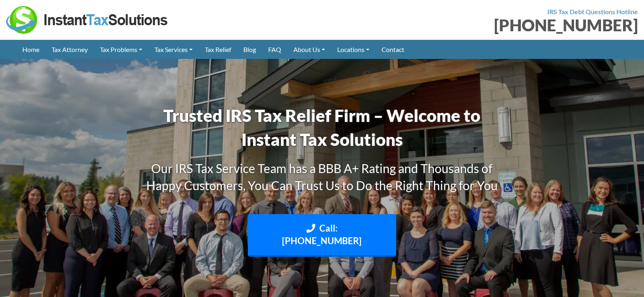 This screenshot has height=297, width=644. I want to click on a: Tax Relief, so click(218, 49).